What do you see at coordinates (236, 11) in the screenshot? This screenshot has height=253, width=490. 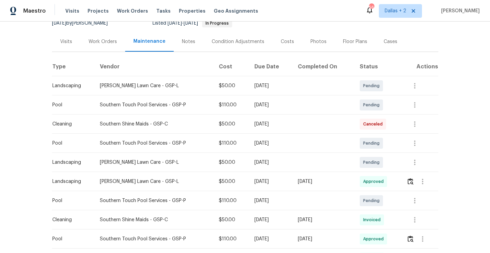 I see `span: Geo Assignments` at bounding box center [236, 11].